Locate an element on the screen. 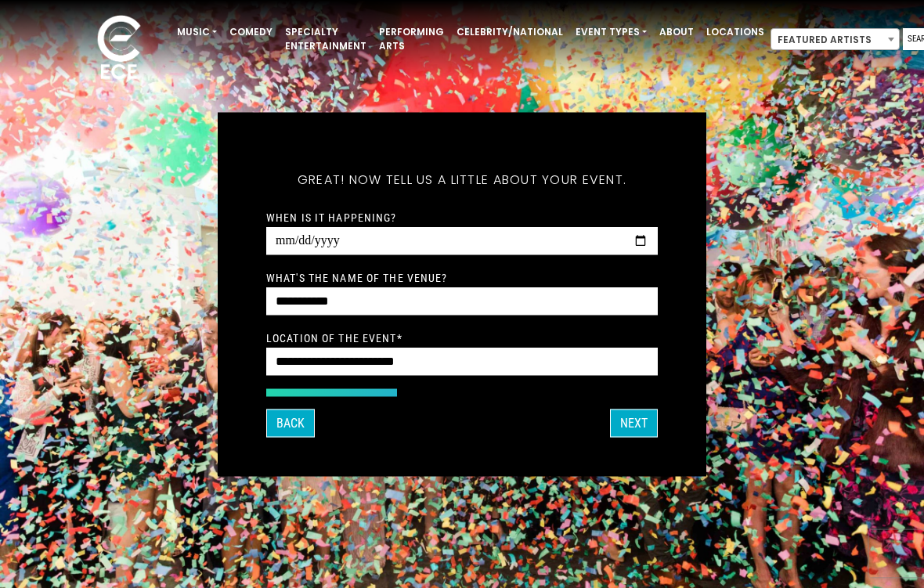 The image size is (924, 588). a: Specialty Entertainment is located at coordinates (326, 39).